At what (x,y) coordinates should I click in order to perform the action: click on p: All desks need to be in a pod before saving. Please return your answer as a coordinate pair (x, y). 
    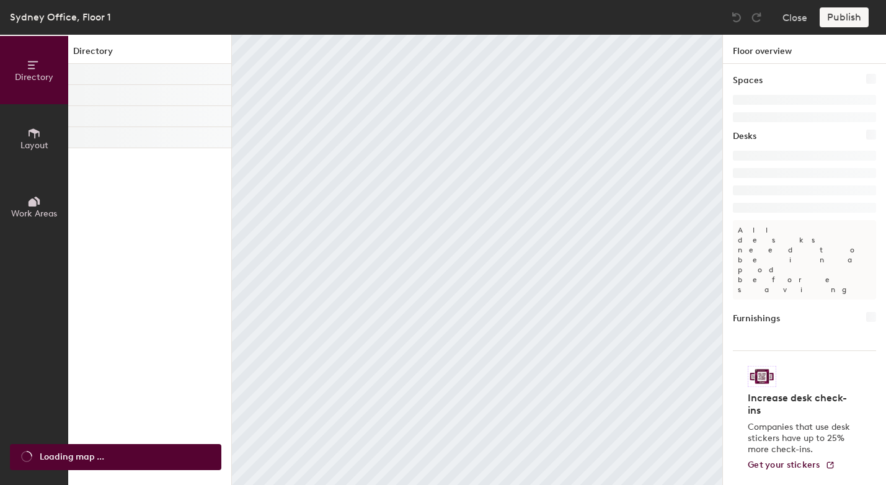
    Looking at the image, I should click on (804, 260).